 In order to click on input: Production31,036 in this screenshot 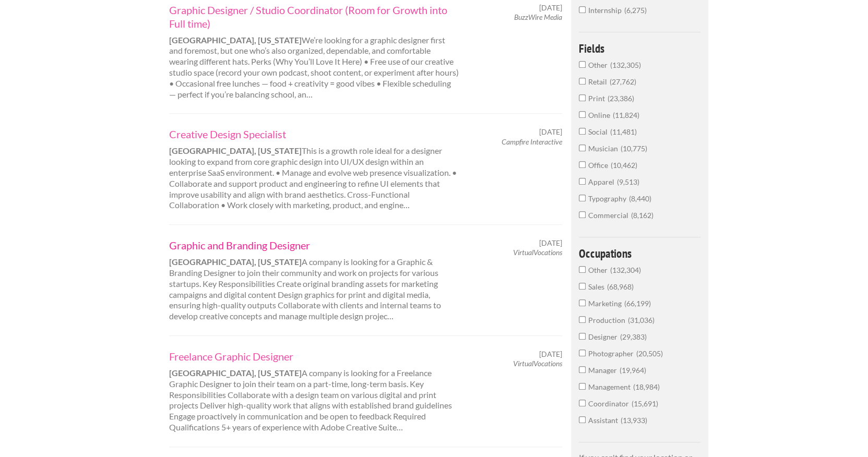, I will do `click(582, 319)`.